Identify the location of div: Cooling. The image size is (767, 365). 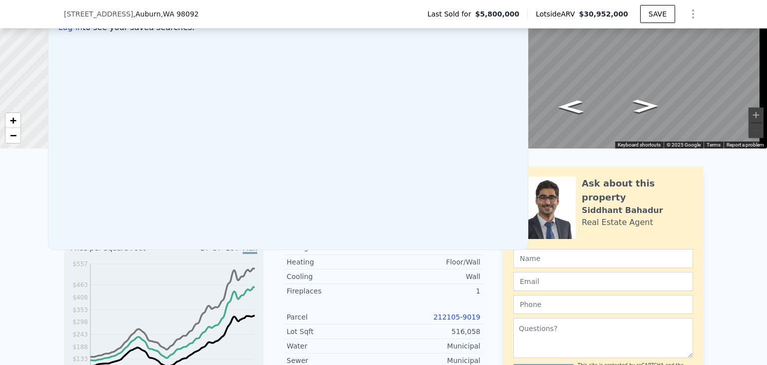
(335, 276).